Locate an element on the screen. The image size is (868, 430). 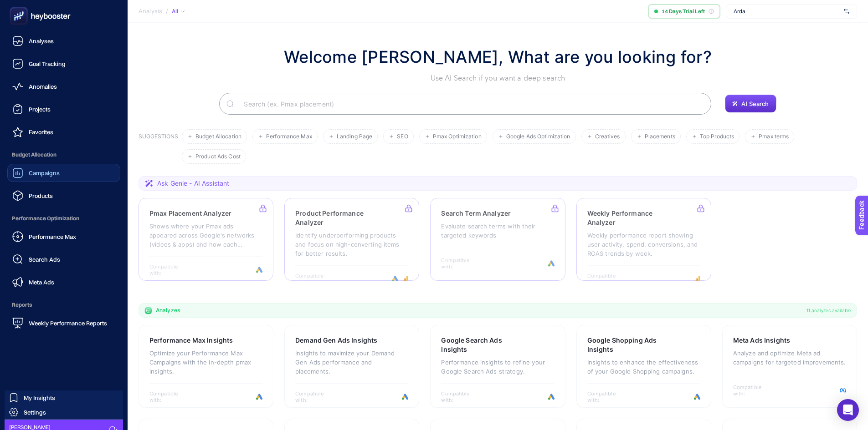
span: 11 analyzes available is located at coordinates (828, 311).